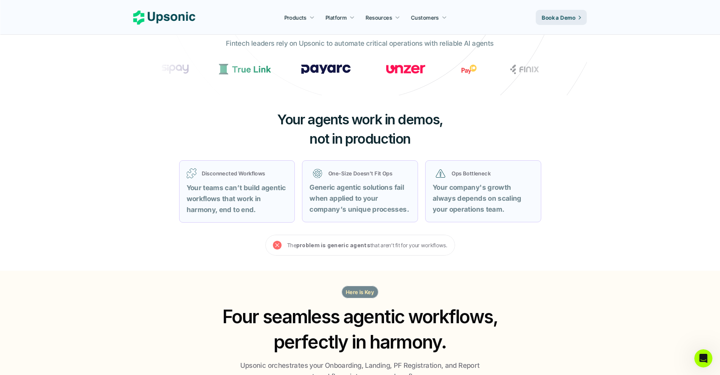 The width and height of the screenshot is (720, 375). Describe the element at coordinates (360, 43) in the screenshot. I see `p: Fintech leaders rely on Upsonic to automate critical operations with reliable AI agents` at that location.